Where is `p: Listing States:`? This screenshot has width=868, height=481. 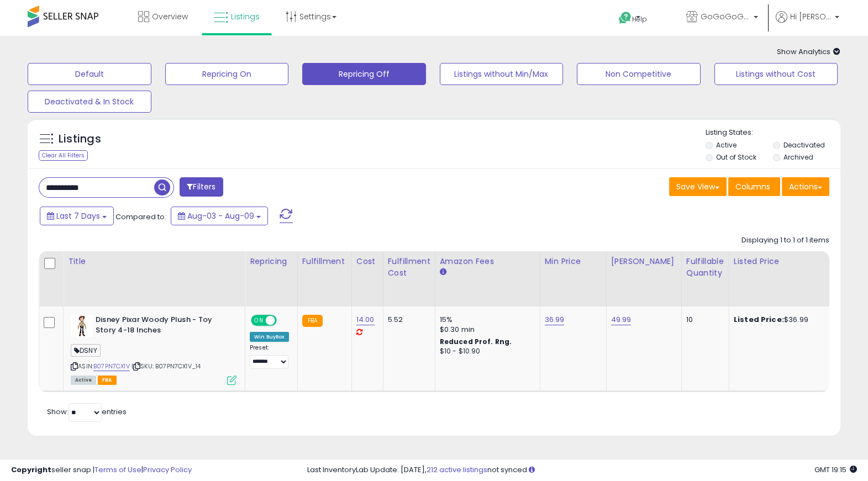 p: Listing States: is located at coordinates (773, 132).